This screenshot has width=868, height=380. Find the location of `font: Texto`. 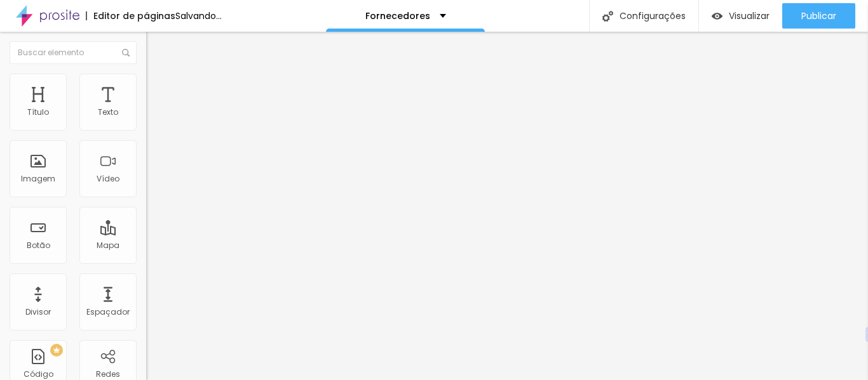

font: Texto is located at coordinates (108, 112).